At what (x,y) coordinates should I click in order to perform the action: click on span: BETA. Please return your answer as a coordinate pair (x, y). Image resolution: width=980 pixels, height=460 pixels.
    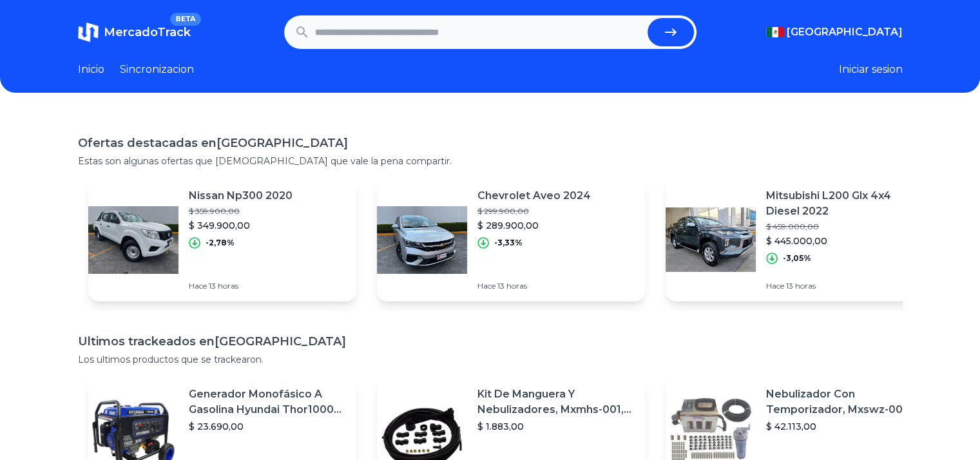
    Looking at the image, I should click on (185, 19).